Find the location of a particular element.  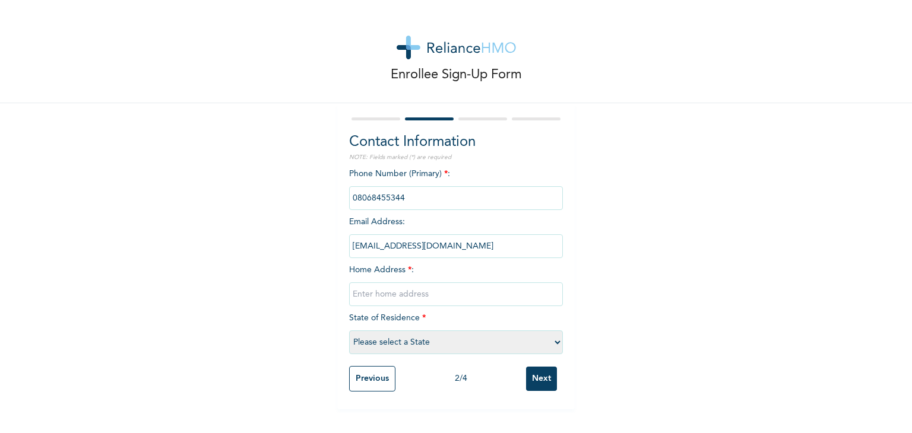

p: Enrollee Sign-Up Form is located at coordinates (456, 75).